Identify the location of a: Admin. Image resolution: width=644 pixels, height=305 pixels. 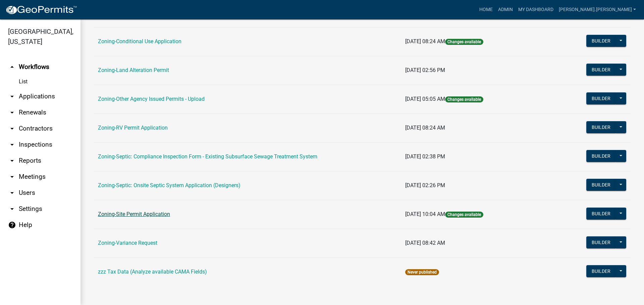
(505, 10).